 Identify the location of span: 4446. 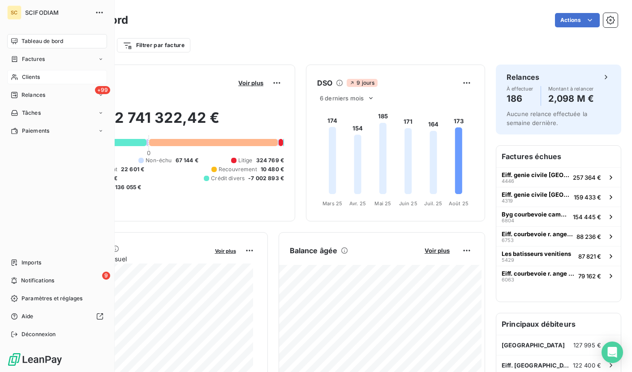
(508, 181).